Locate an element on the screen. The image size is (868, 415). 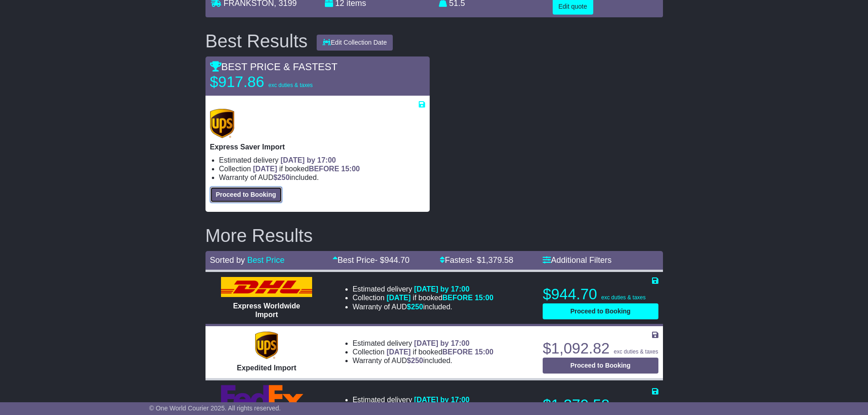
p: $1,092.82 is located at coordinates (600, 348).